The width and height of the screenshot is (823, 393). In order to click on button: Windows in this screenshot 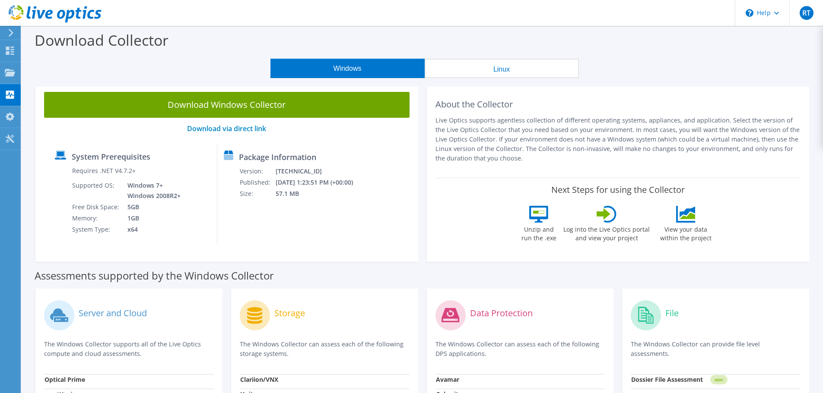, I will do `click(347, 68)`.